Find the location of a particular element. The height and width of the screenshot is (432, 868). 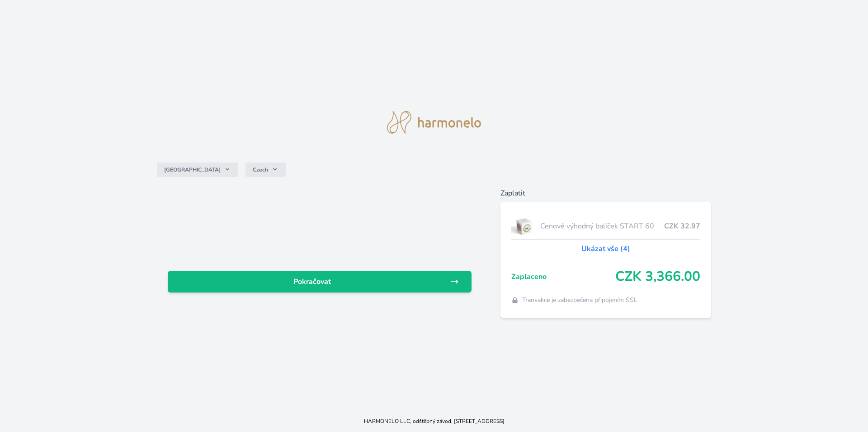

span: Transakce je zabezpečena připojením SSL is located at coordinates (580, 300).